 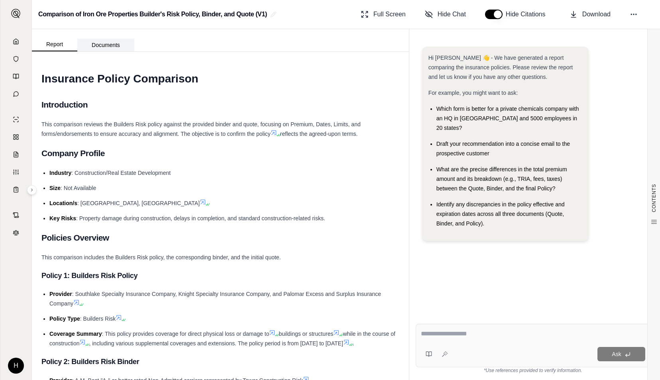 I want to click on span: Full Screen, so click(x=390, y=14).